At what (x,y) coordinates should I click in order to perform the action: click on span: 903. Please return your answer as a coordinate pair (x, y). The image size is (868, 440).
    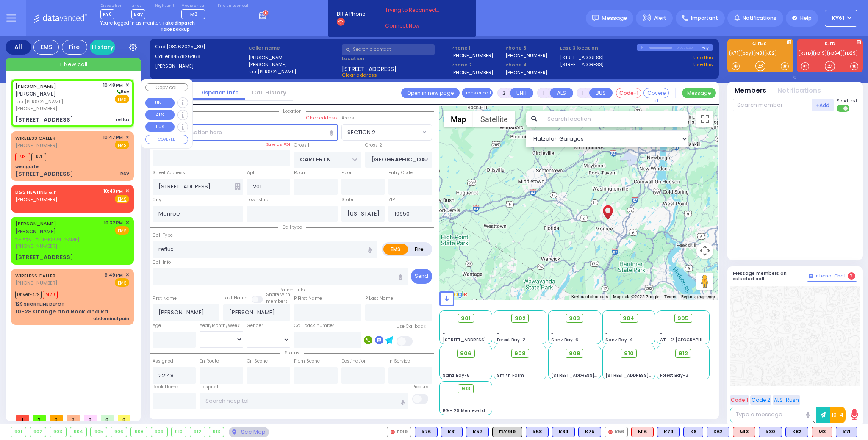
    Looking at the image, I should click on (574, 319).